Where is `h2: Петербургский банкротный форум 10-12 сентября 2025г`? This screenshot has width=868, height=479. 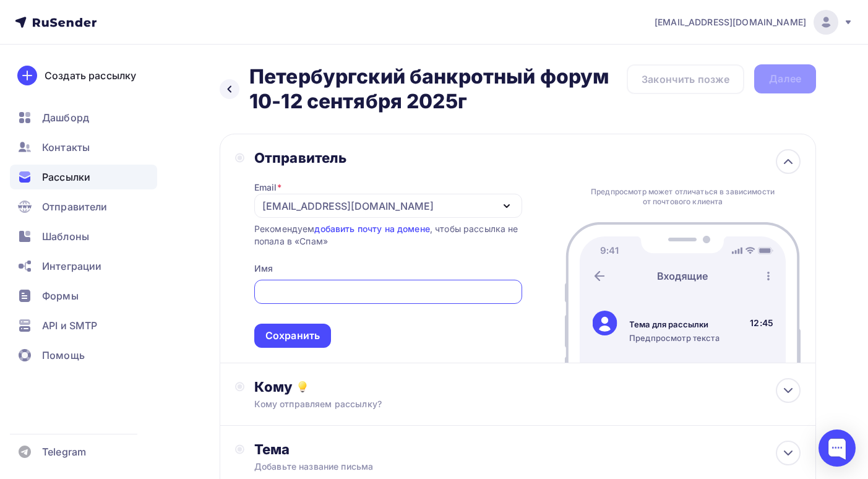
h2: Петербургский банкротный форум 10-12 сентября 2025г is located at coordinates (438, 89).